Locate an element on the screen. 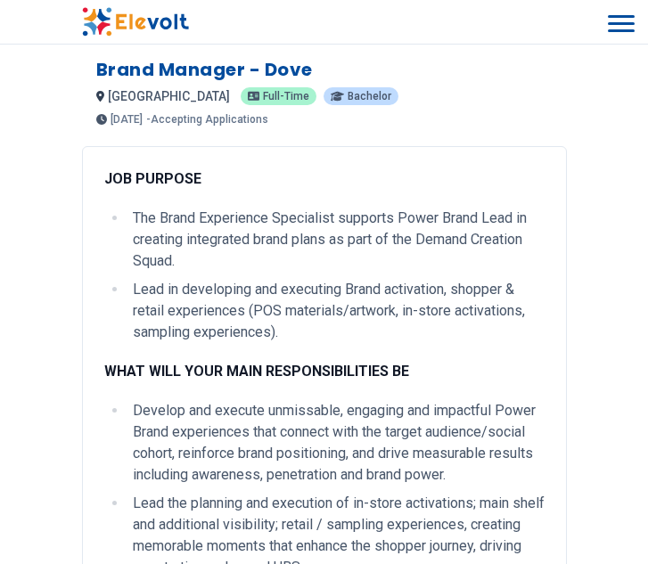 This screenshot has height=564, width=648. span: Bachelor is located at coordinates (369, 96).